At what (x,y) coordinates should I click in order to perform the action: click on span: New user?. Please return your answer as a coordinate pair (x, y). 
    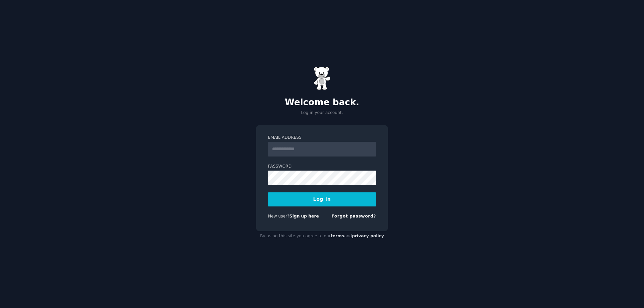
    Looking at the image, I should click on (279, 216).